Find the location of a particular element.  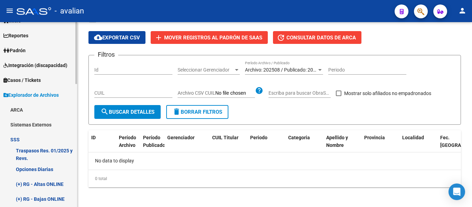

mat-icon: search is located at coordinates (105, 112).